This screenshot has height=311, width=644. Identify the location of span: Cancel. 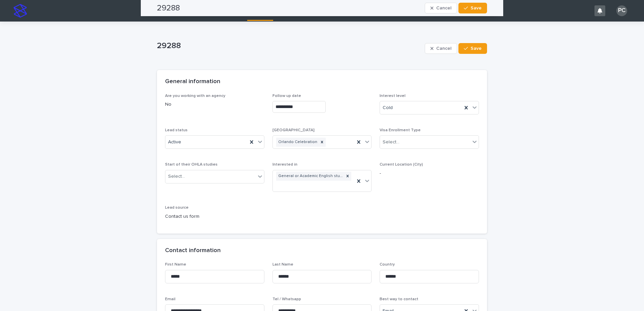
(443, 49).